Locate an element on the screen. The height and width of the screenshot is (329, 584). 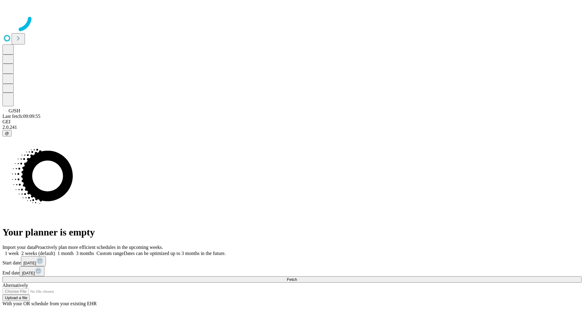
span: 1 month is located at coordinates (65, 253).